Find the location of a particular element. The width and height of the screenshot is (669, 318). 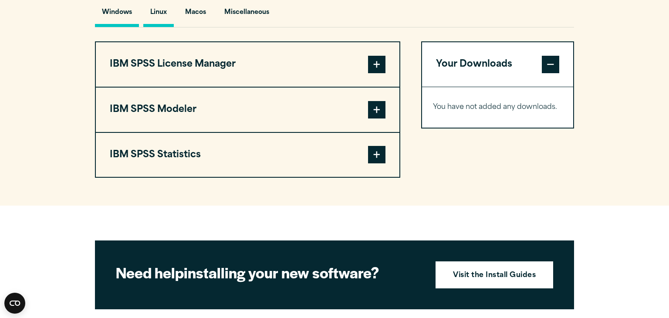

button: Macos is located at coordinates (196, 14).